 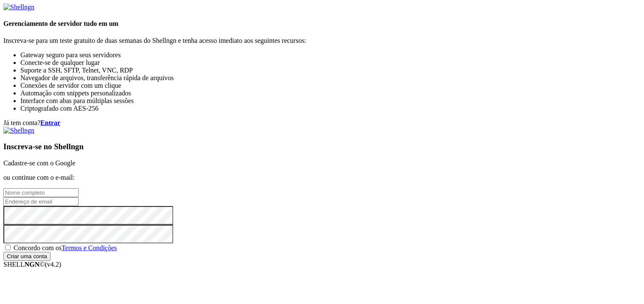 I want to click on font: Gateway seguro para seus servidores, so click(x=71, y=54).